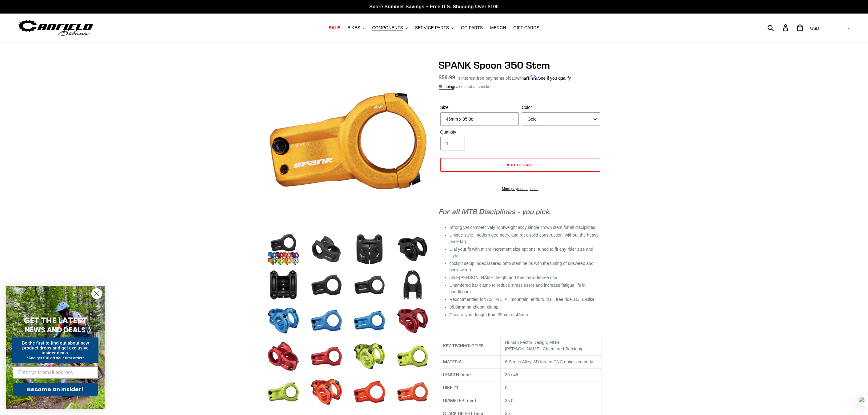 The height and width of the screenshot is (415, 868). I want to click on a: GIFT CARDS, so click(526, 28).